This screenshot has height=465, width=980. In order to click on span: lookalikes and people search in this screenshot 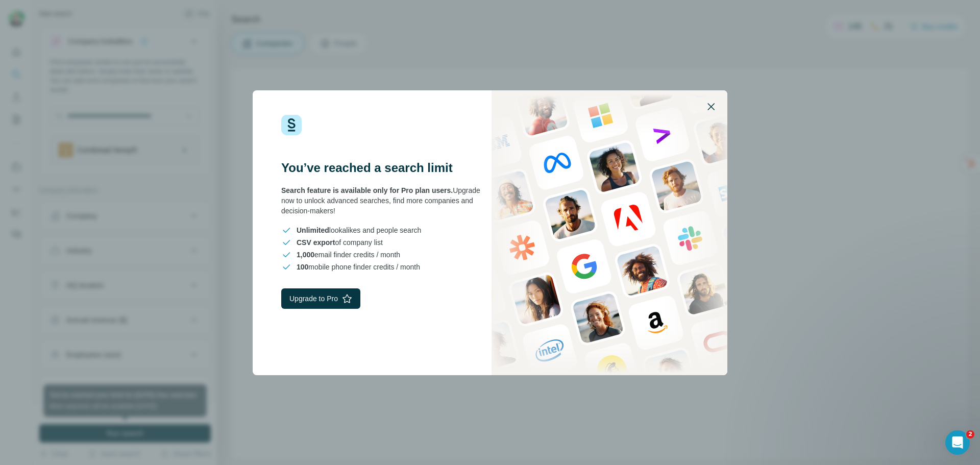, I will do `click(359, 230)`.